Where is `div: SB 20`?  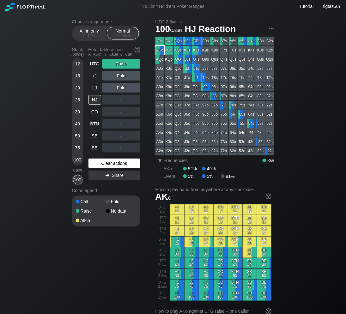
div: SB 20 is located at coordinates (250, 231).